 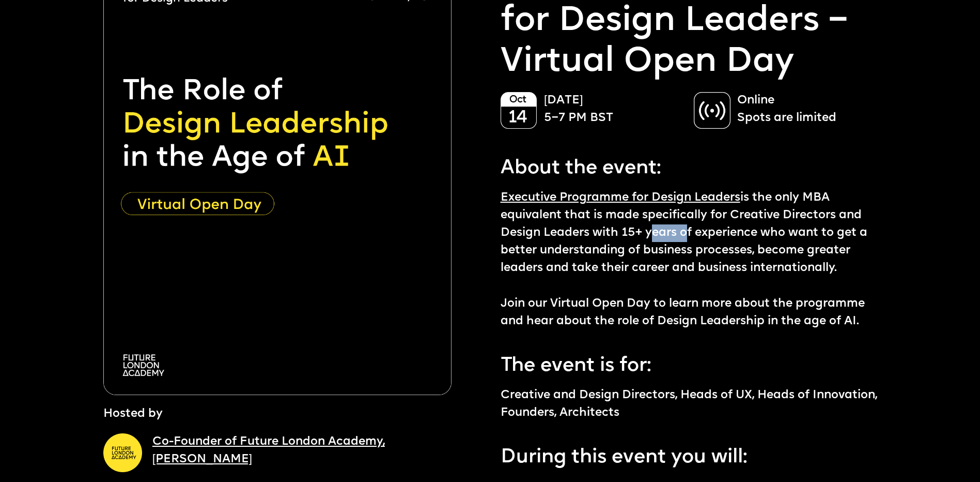 I want to click on p: The event is for:, so click(x=694, y=364).